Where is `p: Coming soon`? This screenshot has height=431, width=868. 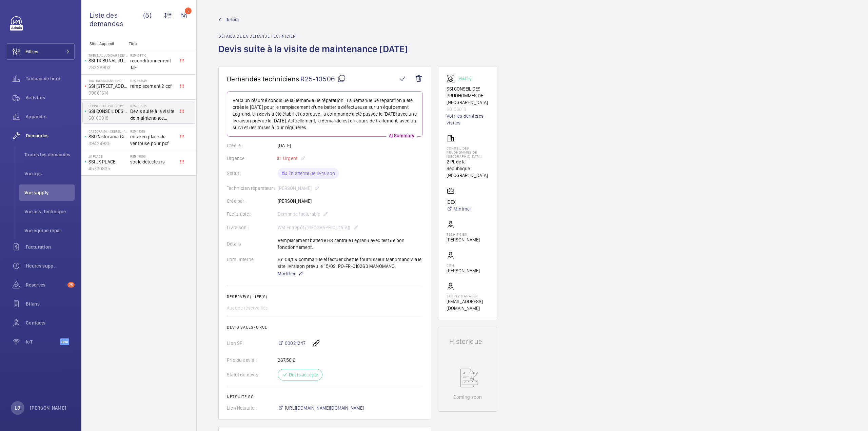 p: Coming soon is located at coordinates (467, 397).